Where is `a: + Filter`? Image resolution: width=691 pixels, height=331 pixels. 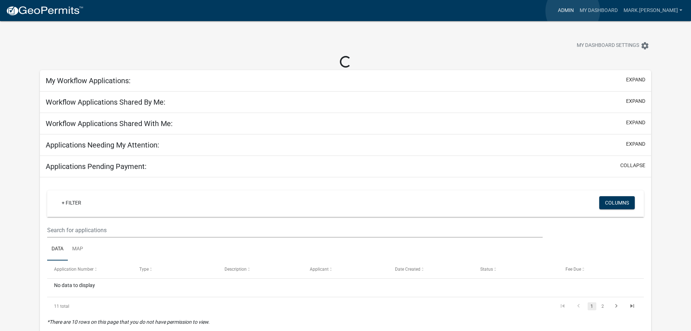
a: + Filter is located at coordinates (72, 203).